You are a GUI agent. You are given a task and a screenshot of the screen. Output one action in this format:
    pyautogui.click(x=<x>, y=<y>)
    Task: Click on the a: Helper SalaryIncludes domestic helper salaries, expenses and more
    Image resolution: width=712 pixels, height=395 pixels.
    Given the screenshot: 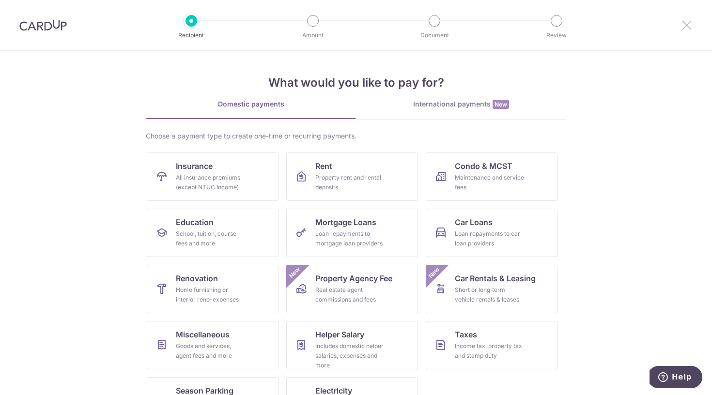 What is the action you would take?
    pyautogui.click(x=352, y=345)
    